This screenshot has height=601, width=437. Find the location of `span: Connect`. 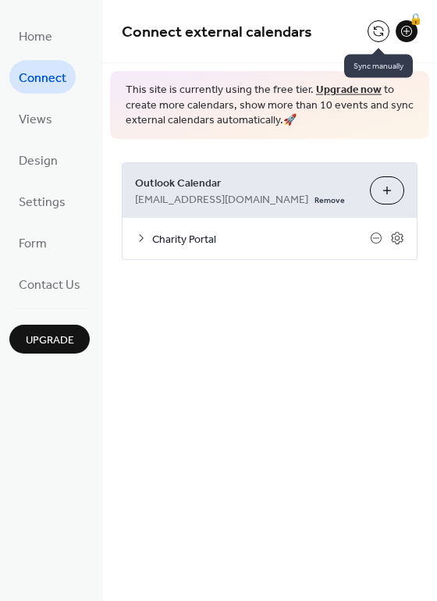

span: Connect is located at coordinates (42, 78).